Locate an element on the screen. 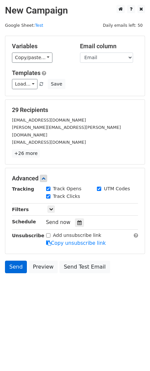  button: Save is located at coordinates (56, 84).